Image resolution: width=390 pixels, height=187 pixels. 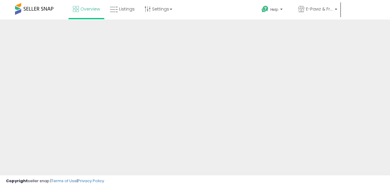 What do you see at coordinates (265, 9) in the screenshot?
I see `i: Get Help` at bounding box center [265, 9].